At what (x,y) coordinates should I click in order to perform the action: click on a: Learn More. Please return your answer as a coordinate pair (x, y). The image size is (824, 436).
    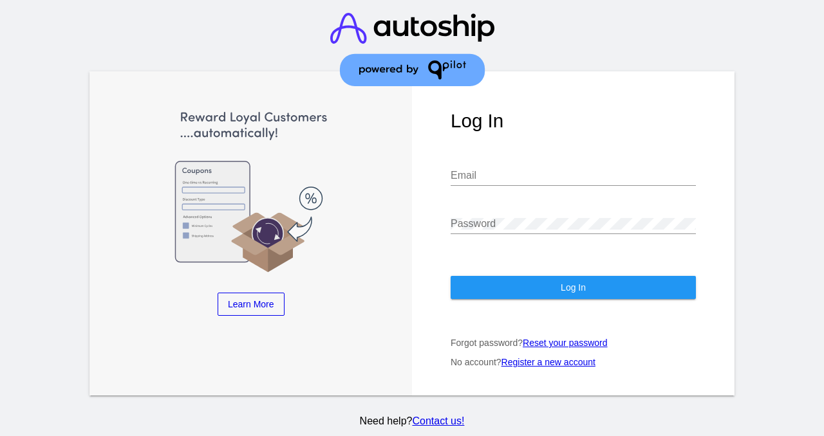
    Looking at the image, I should click on (251, 304).